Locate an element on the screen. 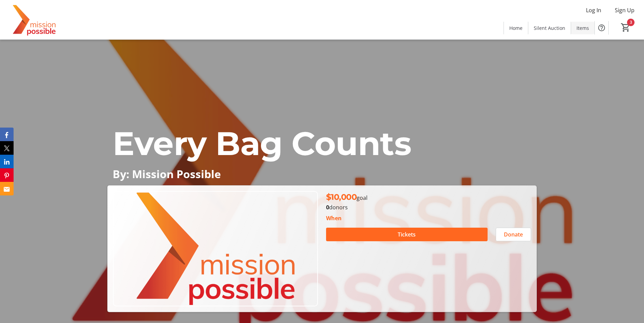 The width and height of the screenshot is (644, 323). span: Tickets is located at coordinates (407, 234).